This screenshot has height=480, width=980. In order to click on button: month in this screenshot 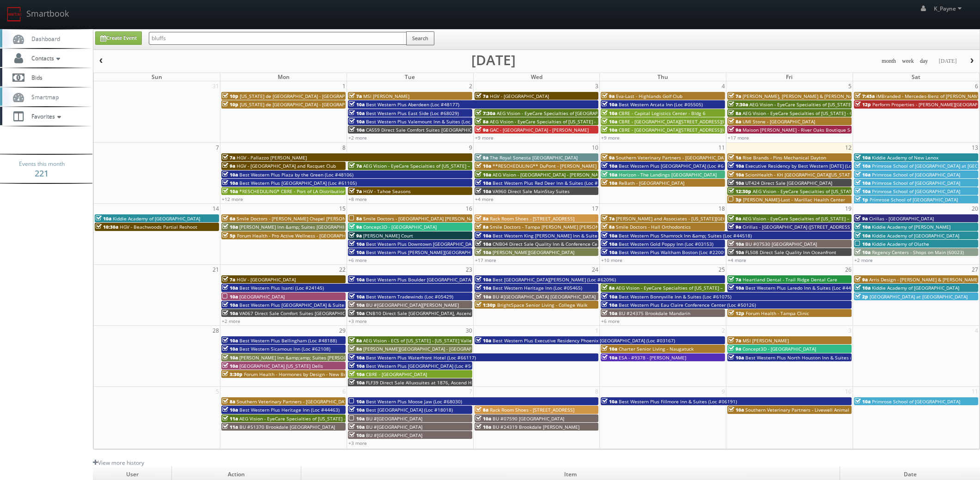, I will do `click(889, 61)`.